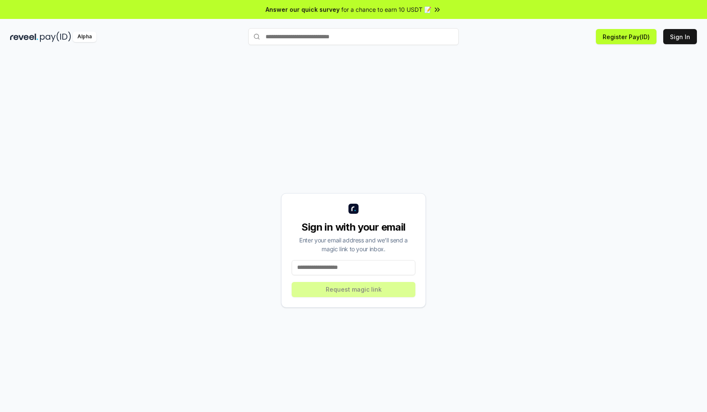 The width and height of the screenshot is (707, 412). What do you see at coordinates (353, 227) in the screenshot?
I see `div: Sign in with your email` at bounding box center [353, 227].